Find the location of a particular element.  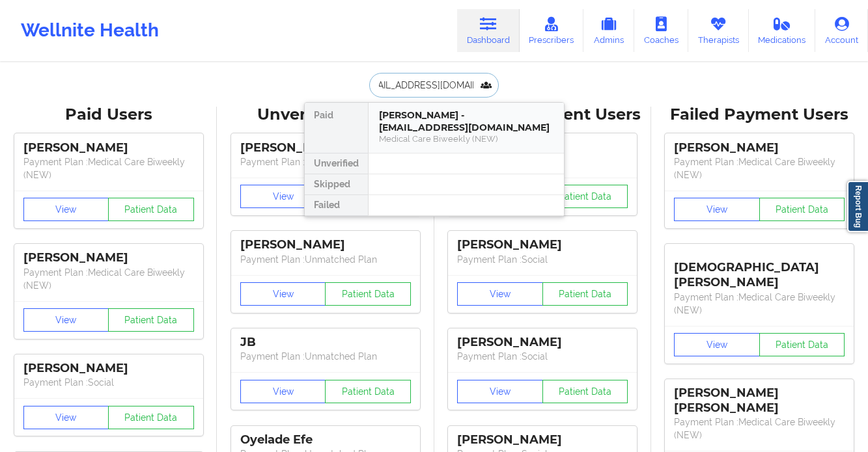

a: Dashboard is located at coordinates (489, 31).